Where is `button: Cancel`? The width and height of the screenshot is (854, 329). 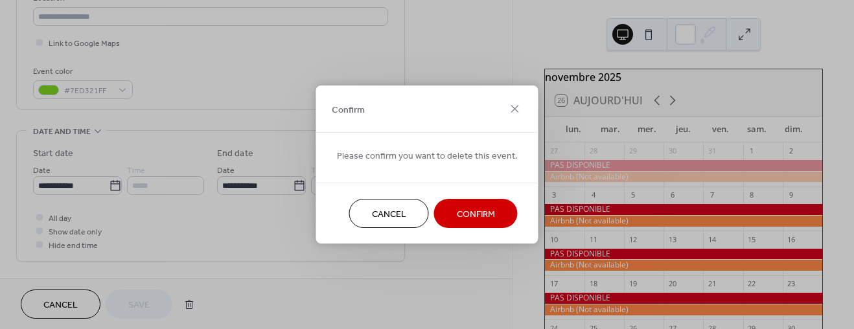 button: Cancel is located at coordinates (389, 213).